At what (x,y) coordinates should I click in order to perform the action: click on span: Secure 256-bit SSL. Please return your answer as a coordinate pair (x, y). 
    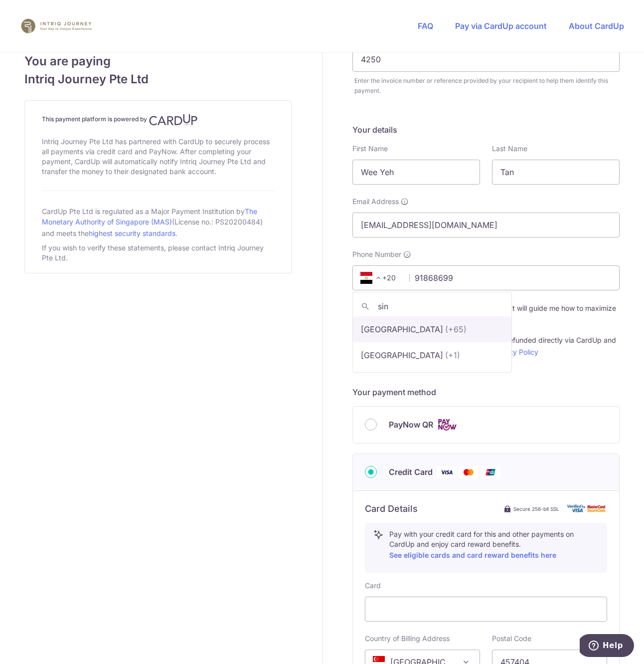
    Looking at the image, I should click on (537, 509).